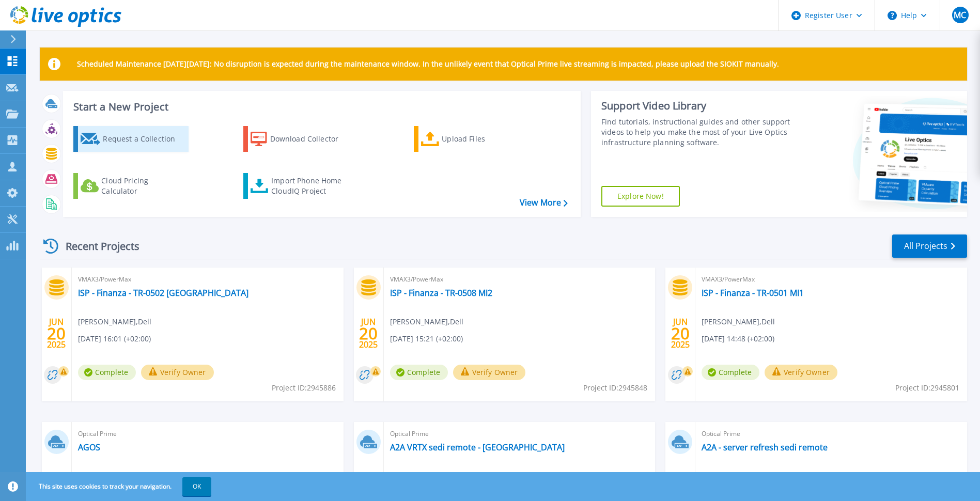 The width and height of the screenshot is (980, 501). Describe the element at coordinates (97, 246) in the screenshot. I see `div: Recent Projects` at that location.